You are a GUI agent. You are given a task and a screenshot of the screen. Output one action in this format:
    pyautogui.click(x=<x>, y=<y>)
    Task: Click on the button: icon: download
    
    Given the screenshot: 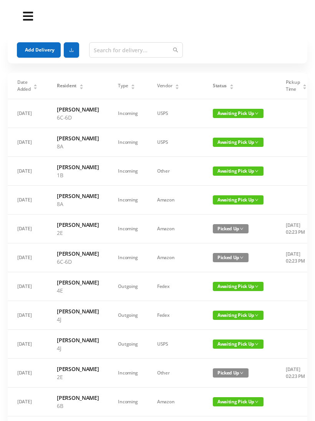 What is the action you would take?
    pyautogui.click(x=72, y=50)
    